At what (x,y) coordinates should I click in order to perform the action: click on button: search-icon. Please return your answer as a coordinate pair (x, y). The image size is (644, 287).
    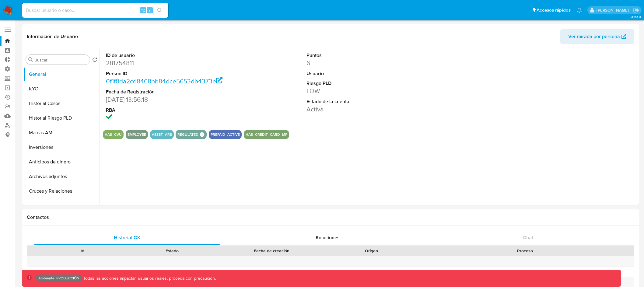
    Looking at the image, I should click on (159, 10).